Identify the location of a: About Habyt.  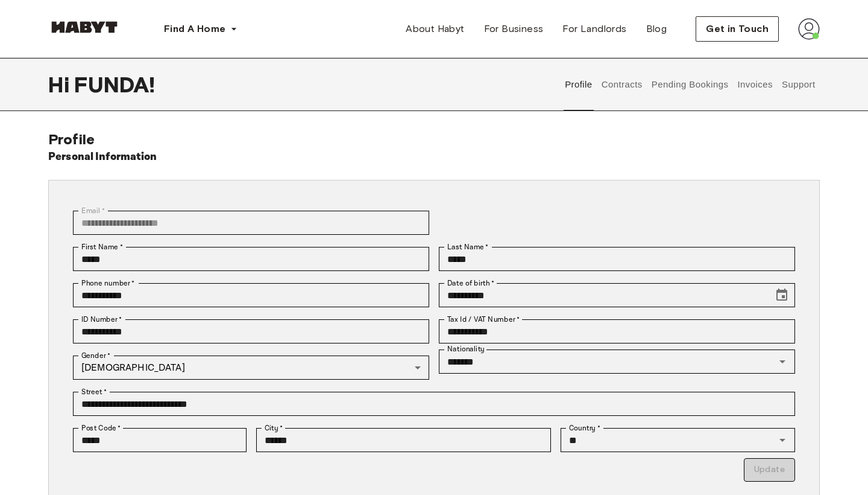
(434, 29).